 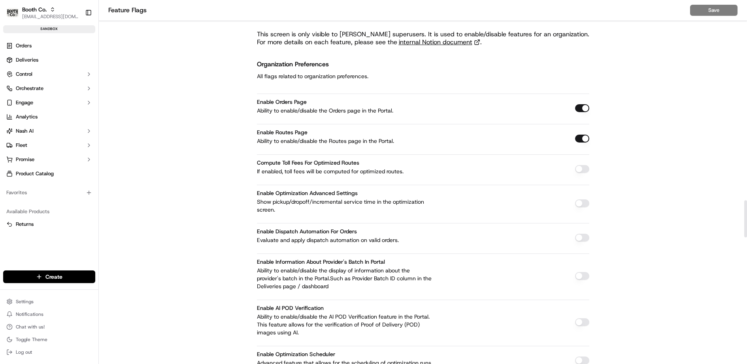 I want to click on label: Compute toll fees for optimized routes, so click(x=308, y=163).